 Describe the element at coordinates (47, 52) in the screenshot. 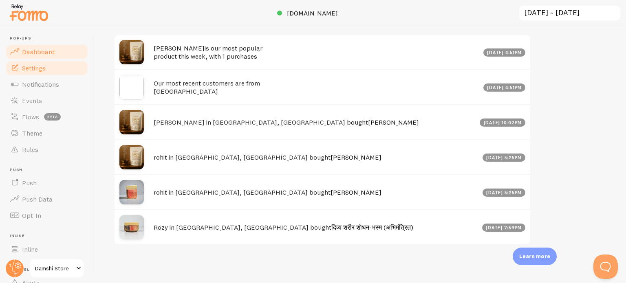

I see `a: Dashboard` at that location.